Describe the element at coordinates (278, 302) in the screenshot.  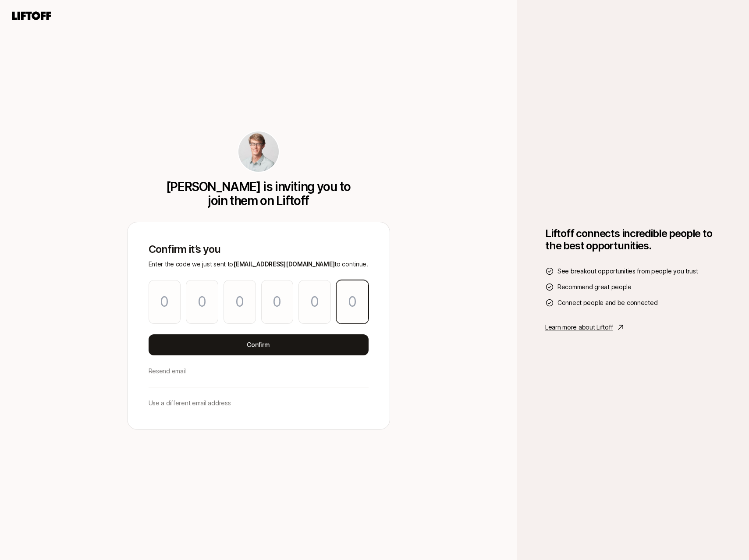
I see `input: Please enter OTP character 4` at that location.